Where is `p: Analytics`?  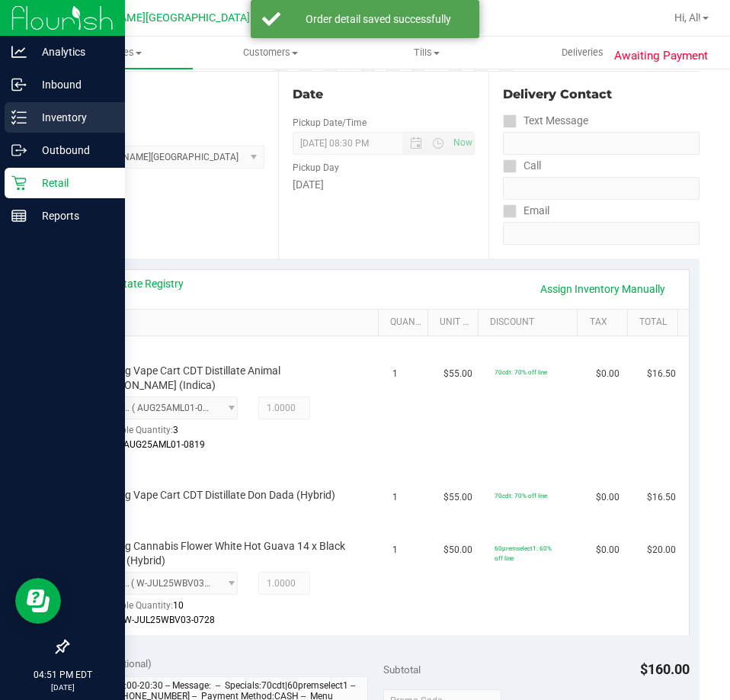 p: Analytics is located at coordinates (72, 52).